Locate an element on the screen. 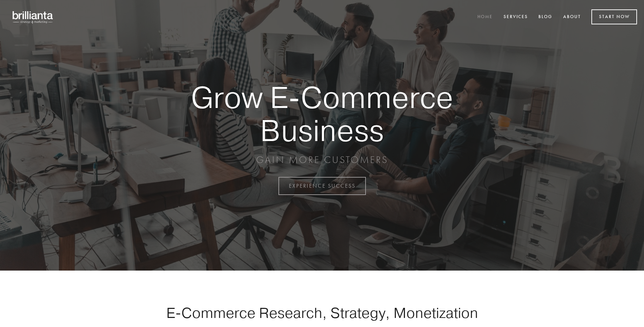 The height and width of the screenshot is (327, 644). h1: E-Commerce Research, Strategy, Monetization is located at coordinates (322, 313).